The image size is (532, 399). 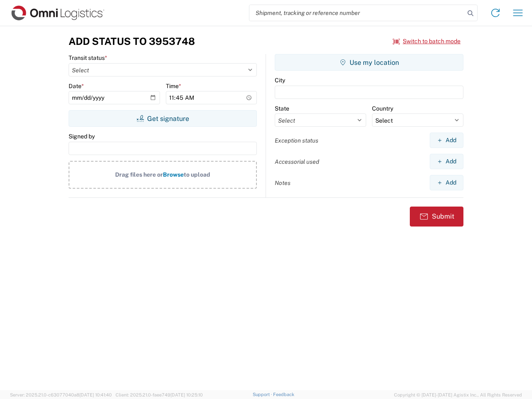 I want to click on label: Accessorial used, so click(x=297, y=162).